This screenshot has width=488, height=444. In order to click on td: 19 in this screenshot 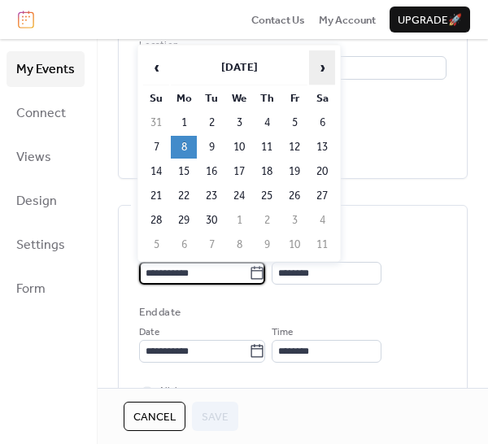, I will do `click(295, 172)`.